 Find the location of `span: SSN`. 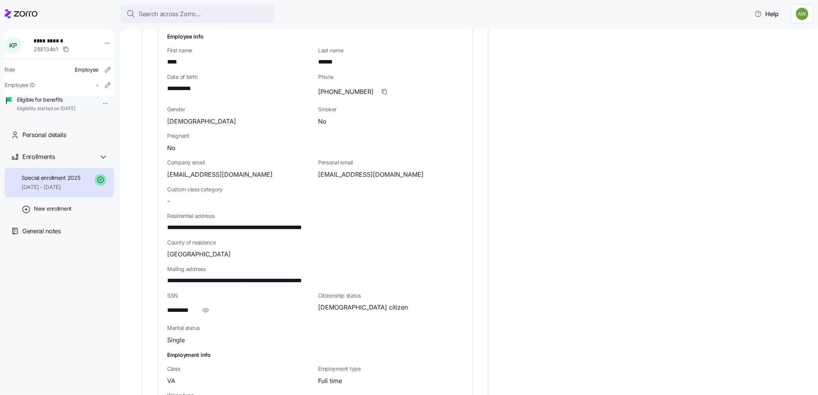

span: SSN is located at coordinates (239, 296).